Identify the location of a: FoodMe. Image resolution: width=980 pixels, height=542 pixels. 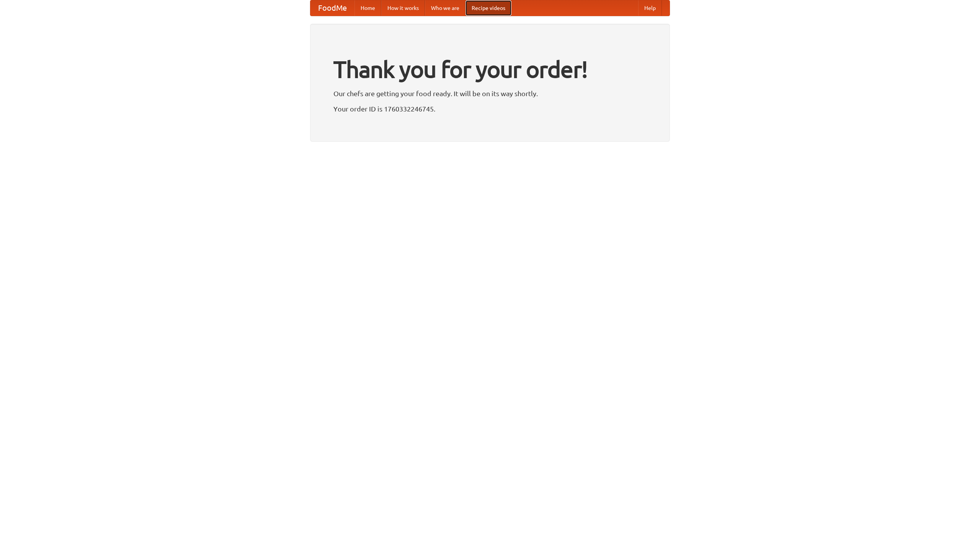
(332, 8).